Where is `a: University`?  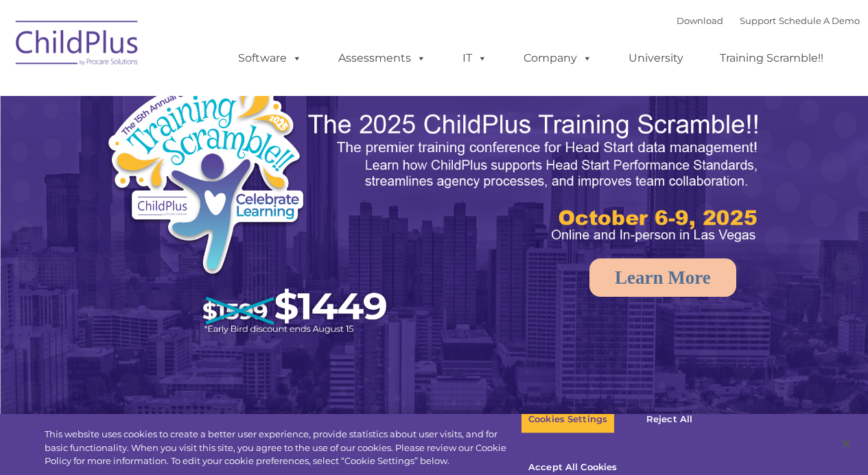
a: University is located at coordinates (656, 58).